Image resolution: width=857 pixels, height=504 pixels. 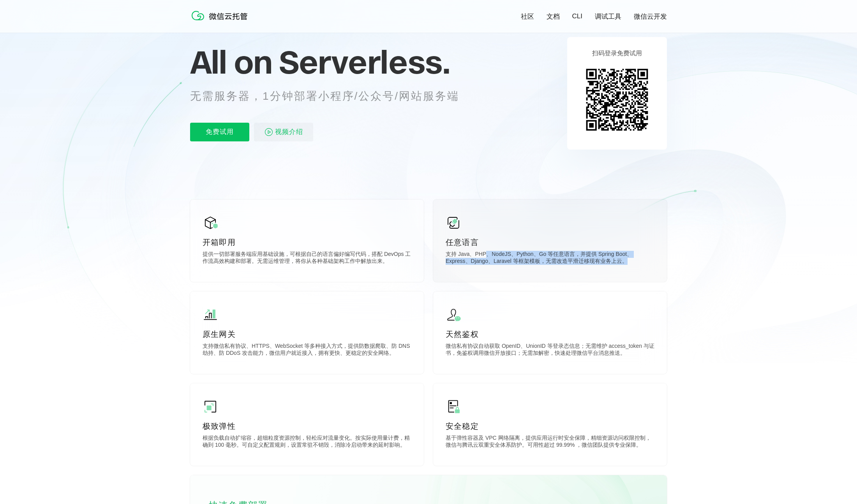 I want to click on p: 天然鉴权, so click(x=550, y=334).